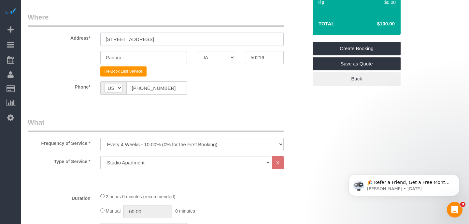 This screenshot has height=224, width=469. Describe the element at coordinates (59, 86) in the screenshot. I see `label: Phone*` at that location.